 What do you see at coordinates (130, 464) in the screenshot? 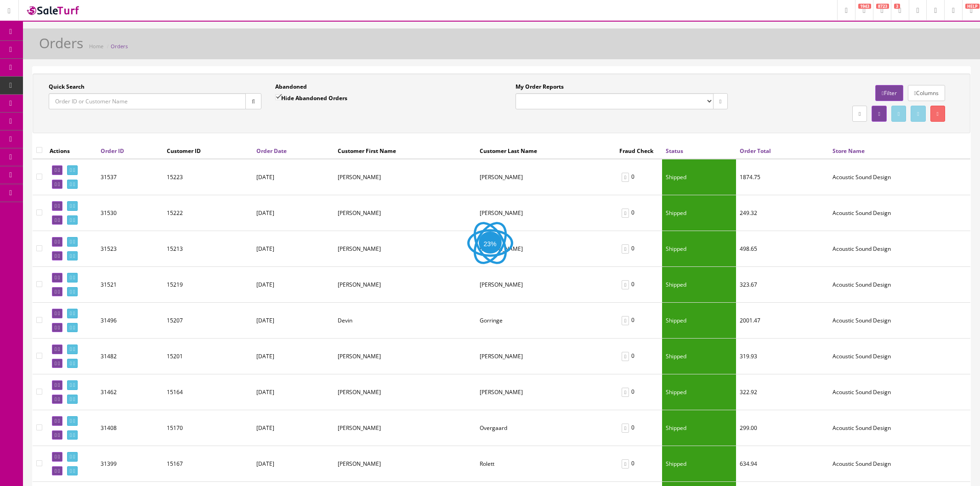
I see `td: 31399` at bounding box center [130, 464].